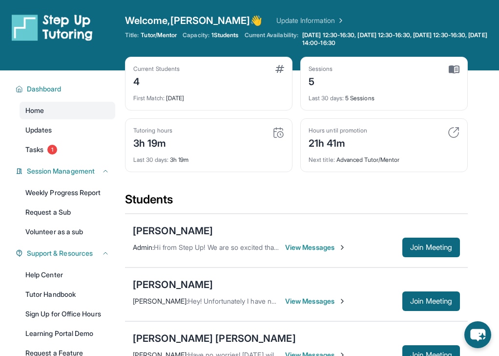 The width and height of the screenshot is (499, 356). Describe the element at coordinates (44, 89) in the screenshot. I see `span: Dashboard` at that location.